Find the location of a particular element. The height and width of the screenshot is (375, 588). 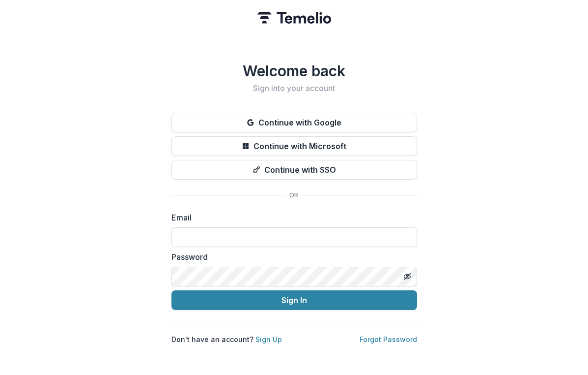

h2: Sign into your account is located at coordinates (294, 88).